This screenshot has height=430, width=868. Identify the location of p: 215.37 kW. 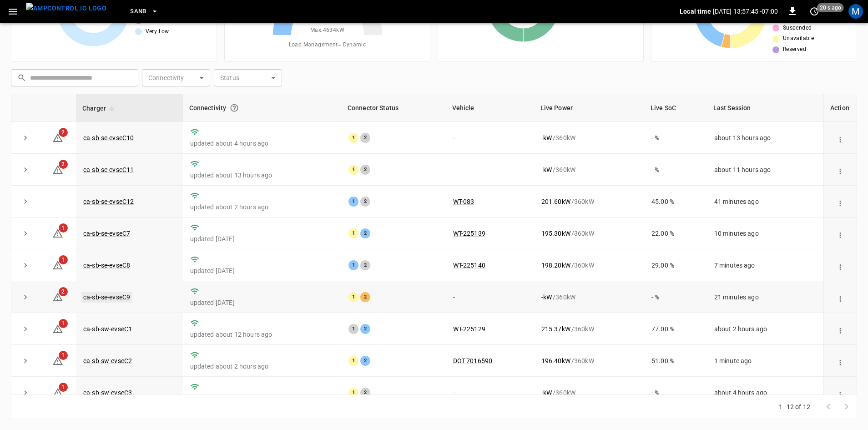
(556, 329).